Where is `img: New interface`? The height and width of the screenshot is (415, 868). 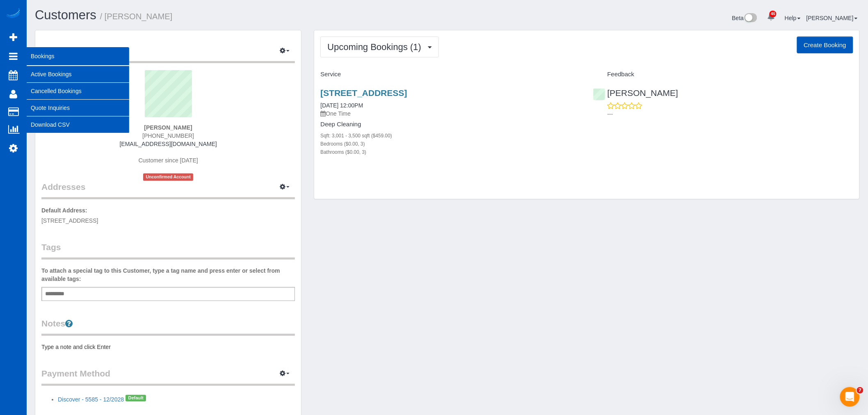
img: New interface is located at coordinates (751, 18).